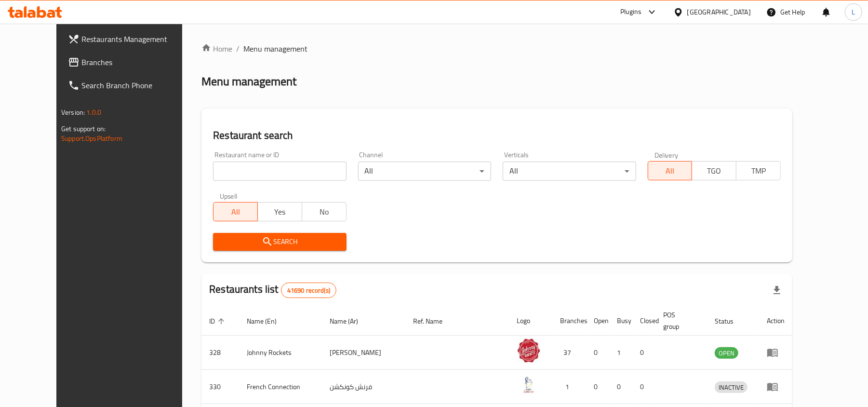 The width and height of the screenshot is (868, 407). What do you see at coordinates (308, 290) in the screenshot?
I see `div: Total records count` at bounding box center [308, 290].